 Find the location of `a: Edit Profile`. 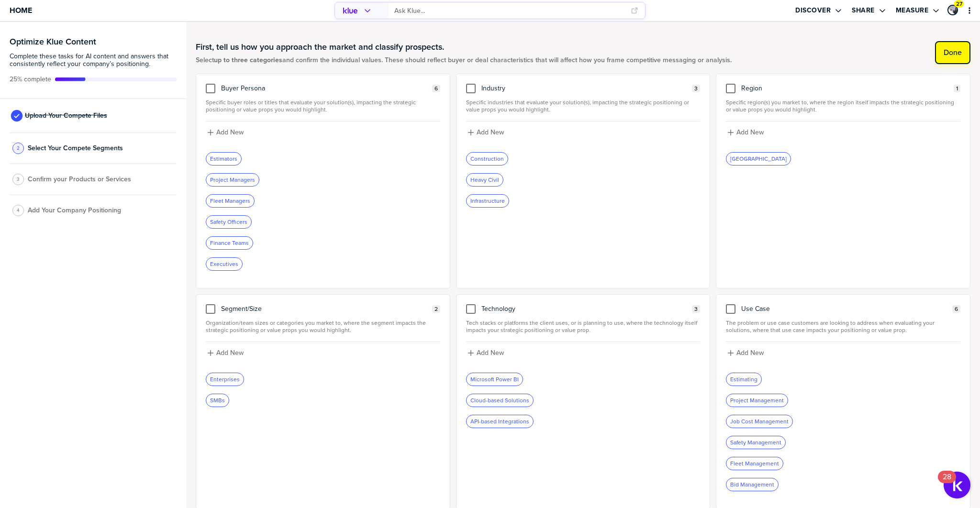

a: Edit Profile is located at coordinates (952, 10).